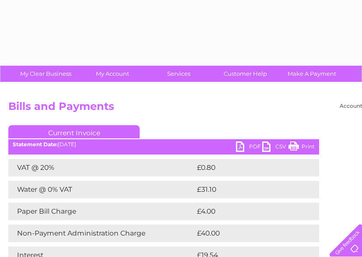  Describe the element at coordinates (179, 74) in the screenshot. I see `a: Services` at that location.